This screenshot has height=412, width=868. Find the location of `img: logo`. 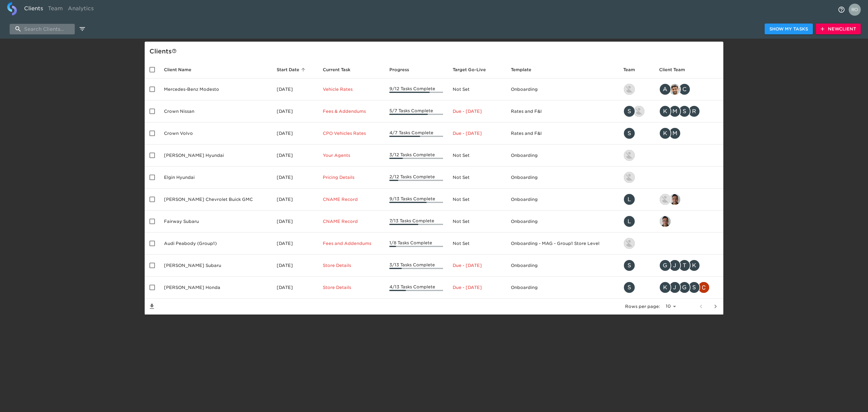

img: logo is located at coordinates (12, 9).